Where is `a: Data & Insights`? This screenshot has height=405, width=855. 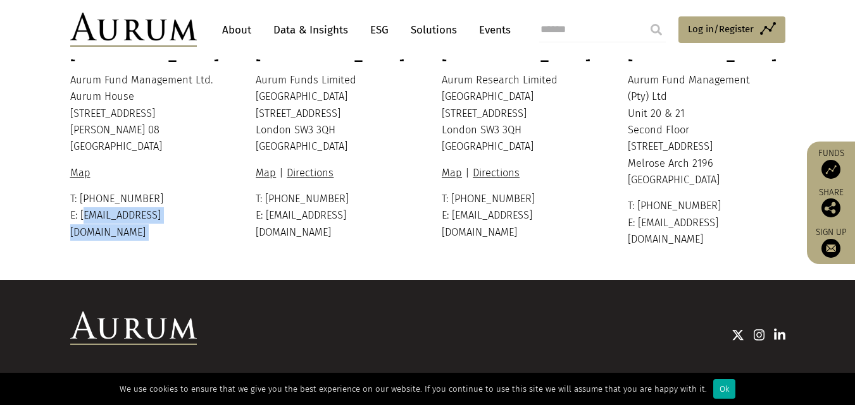
a: Data & Insights is located at coordinates (311, 30).